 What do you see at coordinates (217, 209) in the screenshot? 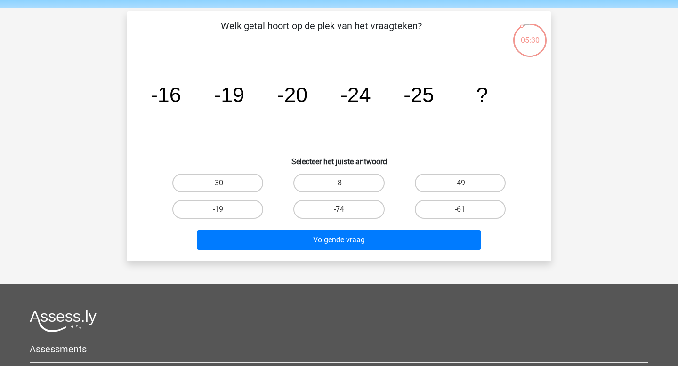
I see `label: -19` at bounding box center [217, 209].